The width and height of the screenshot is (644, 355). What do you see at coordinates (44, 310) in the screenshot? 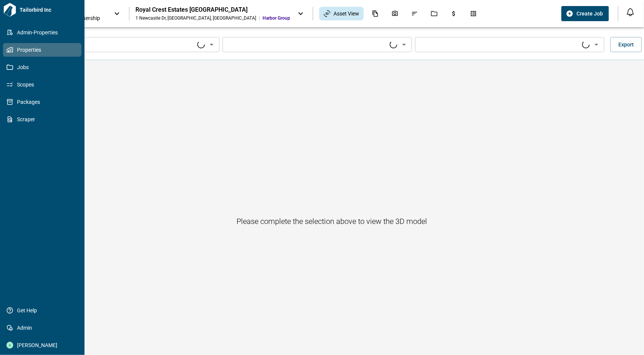
I see `span: Get Help` at bounding box center [44, 310].